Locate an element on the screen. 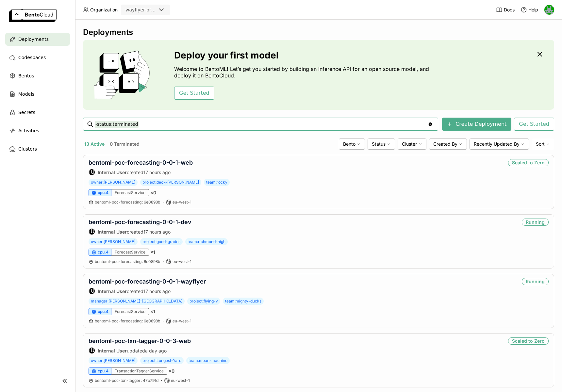 The image size is (562, 392). span: Help is located at coordinates (533, 10).